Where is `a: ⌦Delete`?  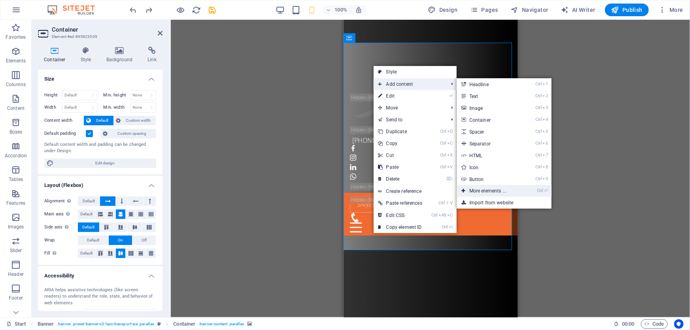
a: ⌦Delete is located at coordinates (400, 179).